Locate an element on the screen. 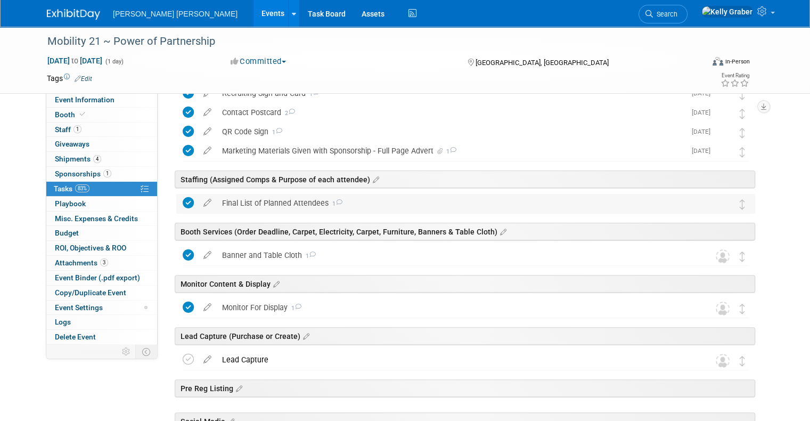  span: Shipments is located at coordinates (78, 159).